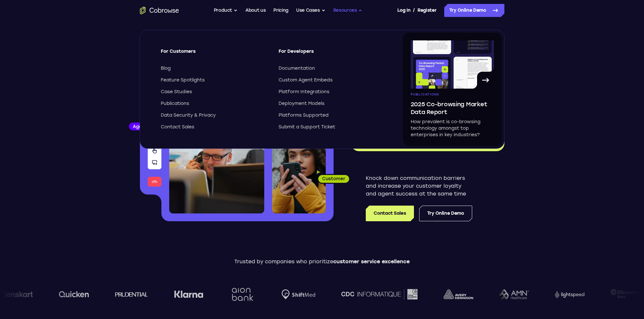  What do you see at coordinates (182, 80) in the screenshot?
I see `span: Feature Spotlights` at bounding box center [182, 80].